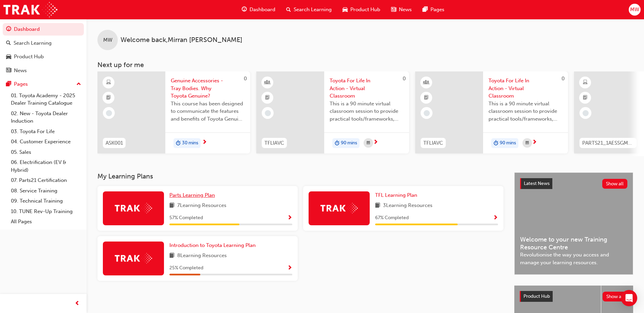 This screenshot has height=313, width=644. Describe the element at coordinates (46, 166) in the screenshot. I see `a: 06. Electrification (EV & Hybrid)` at that location.